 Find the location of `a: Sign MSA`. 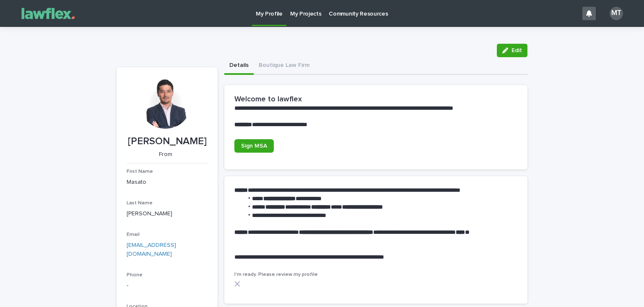

a: Sign MSA is located at coordinates (254, 146).